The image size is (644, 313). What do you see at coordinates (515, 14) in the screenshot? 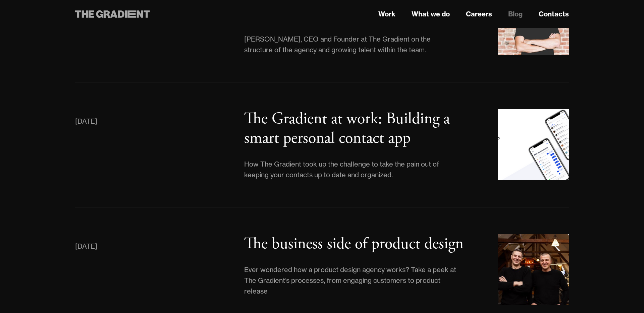
I see `a: Blog` at bounding box center [515, 14].